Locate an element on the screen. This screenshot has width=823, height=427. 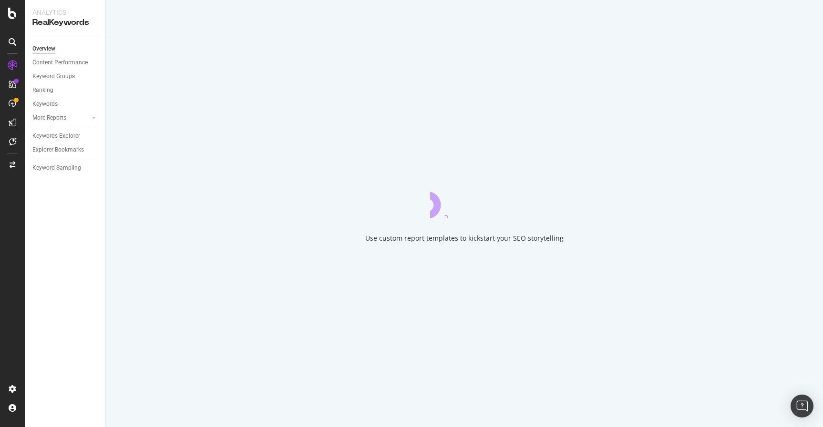
a: Explorer Bookmarks is located at coordinates (65, 150).